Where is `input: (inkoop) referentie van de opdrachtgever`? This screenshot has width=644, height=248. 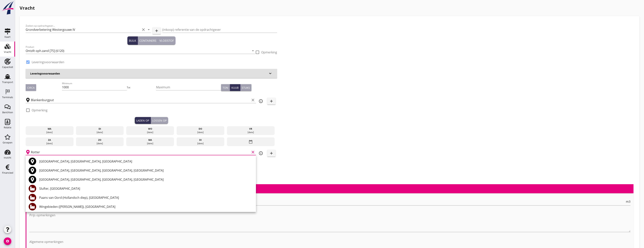 input: (inkoop) referentie van de opdrachtgever is located at coordinates (219, 30).